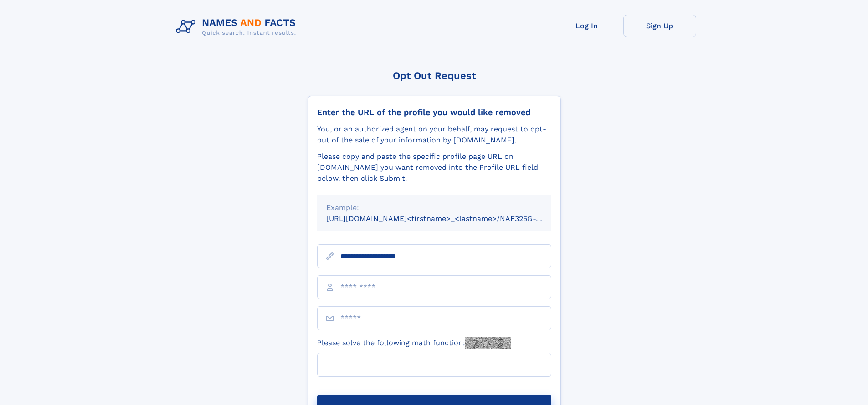 This screenshot has width=868, height=405. Describe the element at coordinates (434, 75) in the screenshot. I see `div: Opt Out Request` at that location.